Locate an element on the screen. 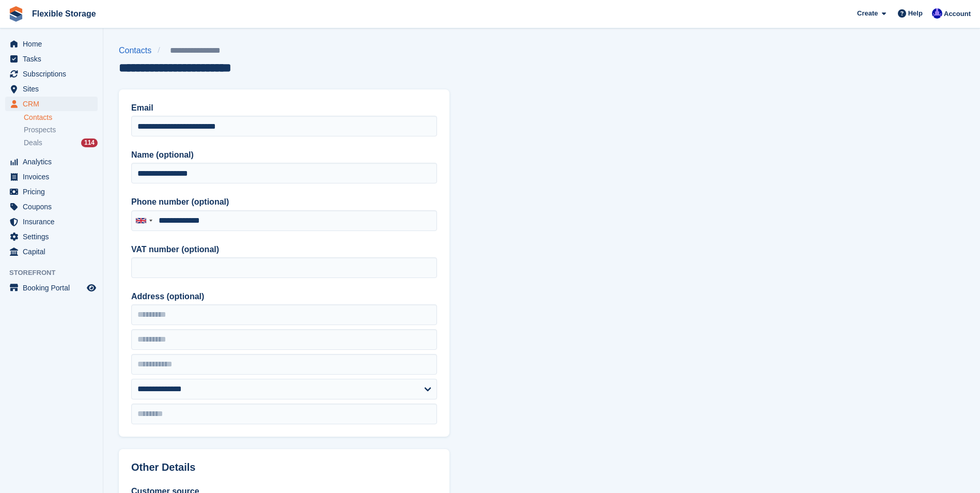  span: Pricing is located at coordinates (54, 192).